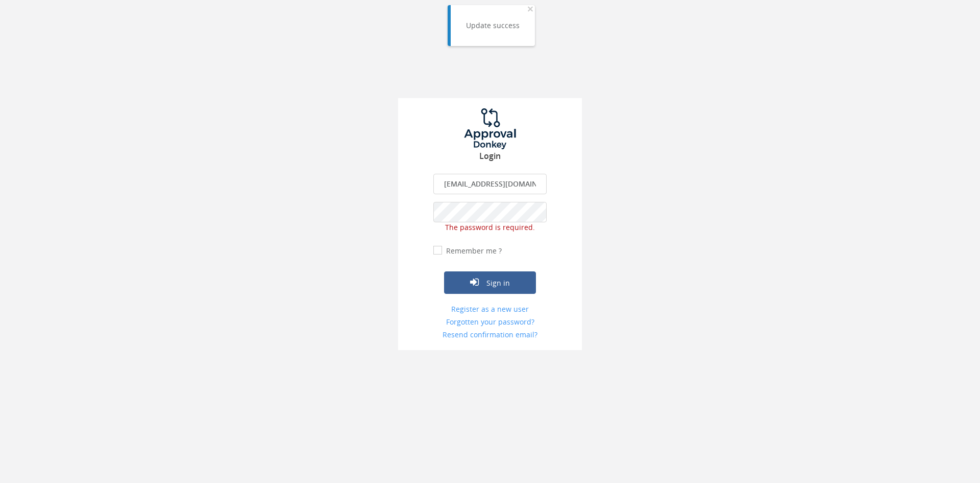  What do you see at coordinates (490, 129) in the screenshot?
I see `img: logo.png` at bounding box center [490, 129].